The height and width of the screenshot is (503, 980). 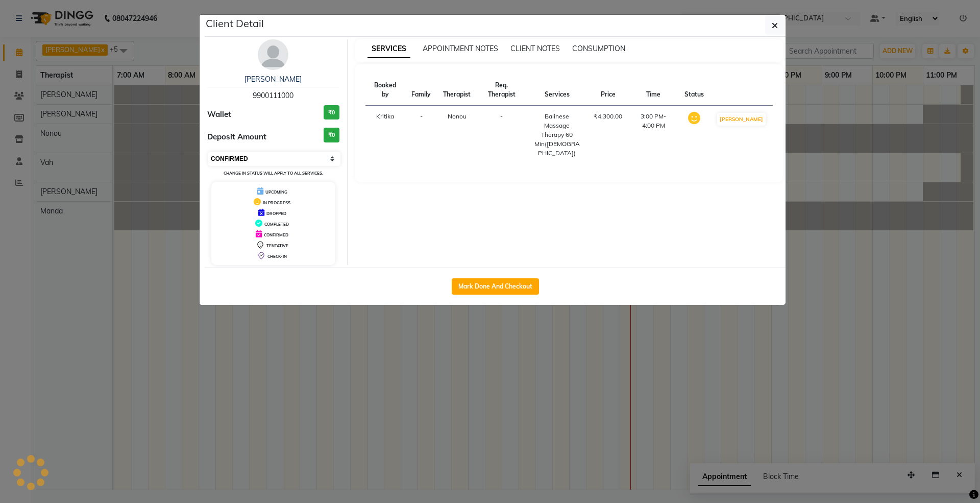 I want to click on th: Therapist, so click(x=457, y=90).